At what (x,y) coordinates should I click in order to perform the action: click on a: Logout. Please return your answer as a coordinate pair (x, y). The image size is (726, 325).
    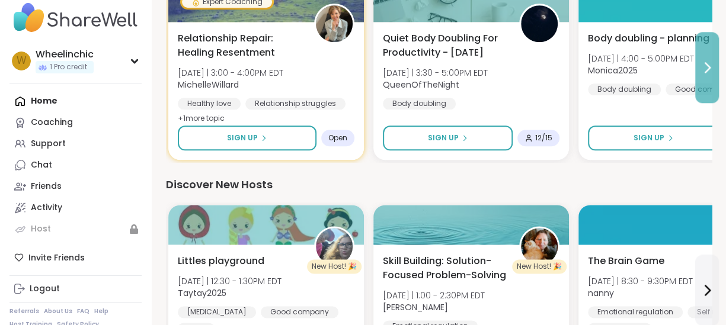
    Looking at the image, I should click on (75, 289).